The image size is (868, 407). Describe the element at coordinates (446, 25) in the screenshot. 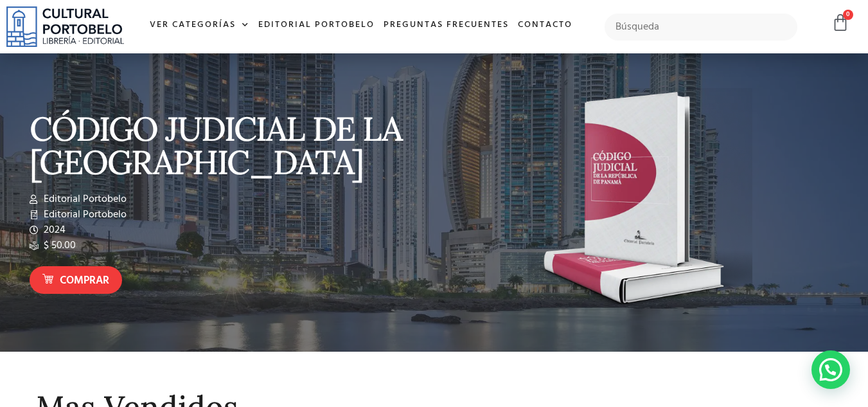

I see `a: Preguntas frecuentes` at that location.